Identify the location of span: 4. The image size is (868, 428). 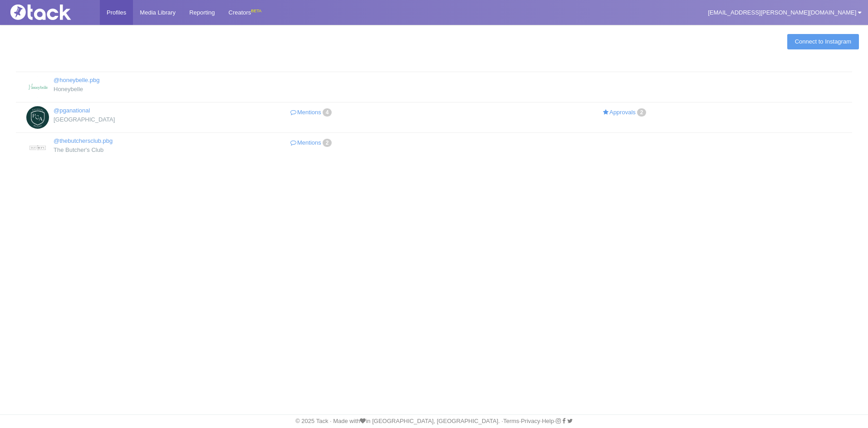
(327, 112).